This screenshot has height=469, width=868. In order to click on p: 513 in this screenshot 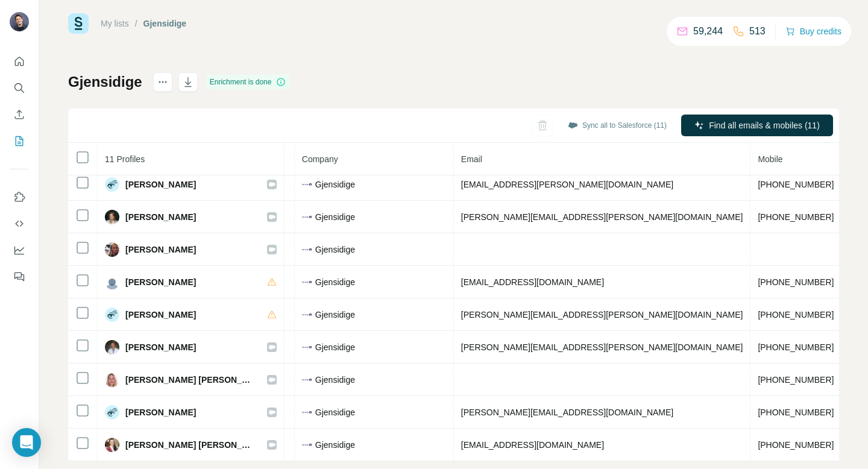, I will do `click(757, 31)`.